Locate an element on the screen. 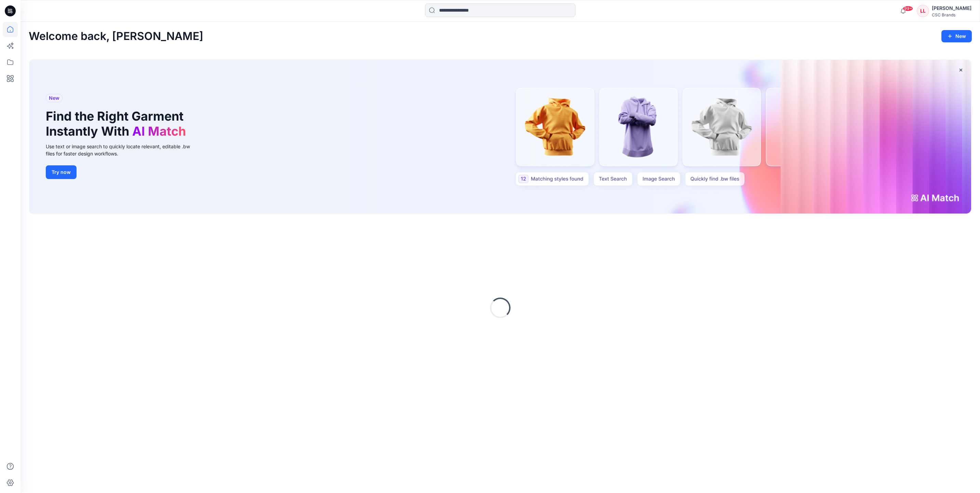 Image resolution: width=980 pixels, height=493 pixels. span: AI Match is located at coordinates (159, 132).